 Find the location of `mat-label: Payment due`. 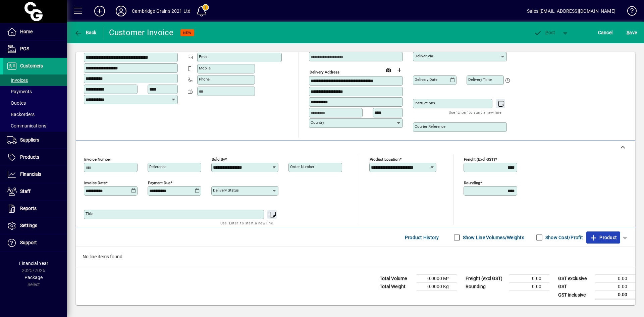

mat-label: Payment due is located at coordinates (159, 183).